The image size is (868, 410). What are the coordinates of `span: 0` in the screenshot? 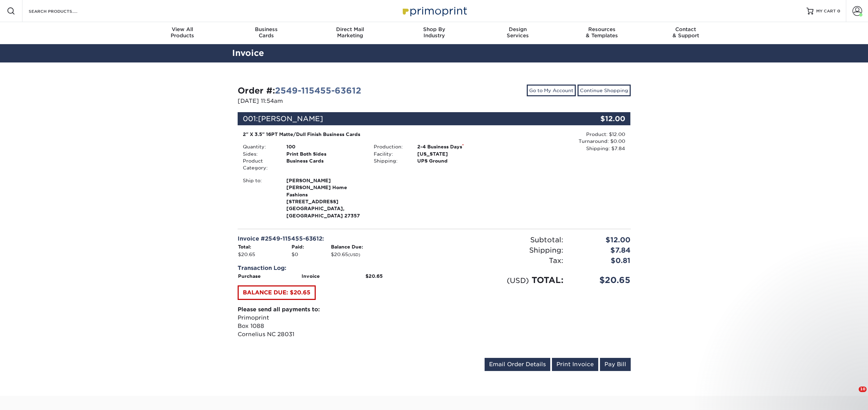 It's located at (839, 11).